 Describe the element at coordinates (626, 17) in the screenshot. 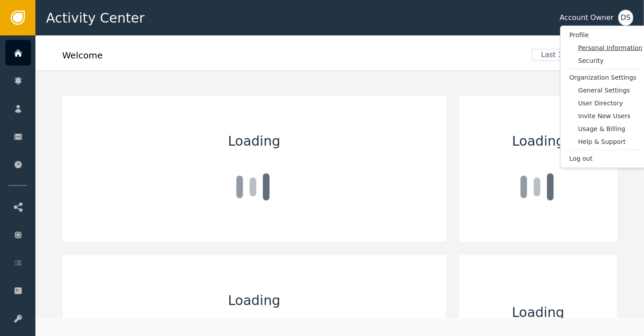

I see `button: DS` at that location.